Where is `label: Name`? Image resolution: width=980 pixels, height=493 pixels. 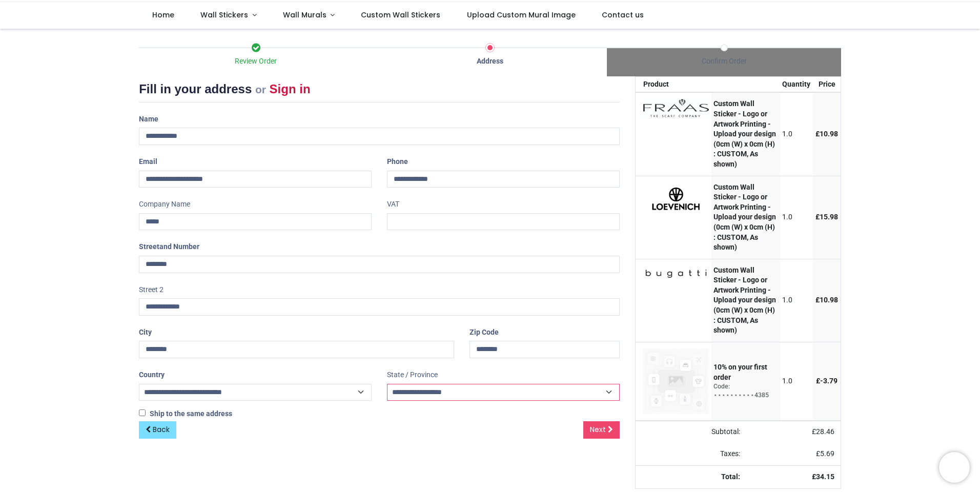
label: Name is located at coordinates (149, 119).